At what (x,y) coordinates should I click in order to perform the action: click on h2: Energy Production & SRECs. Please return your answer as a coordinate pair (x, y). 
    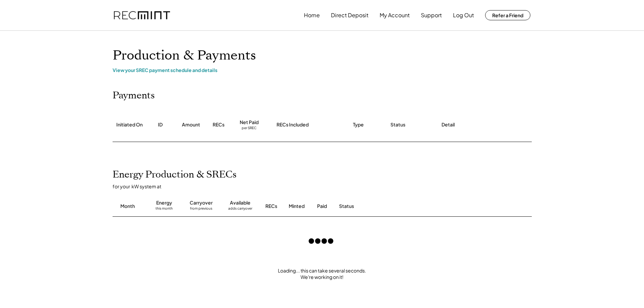
    Looking at the image, I should click on (174, 175).